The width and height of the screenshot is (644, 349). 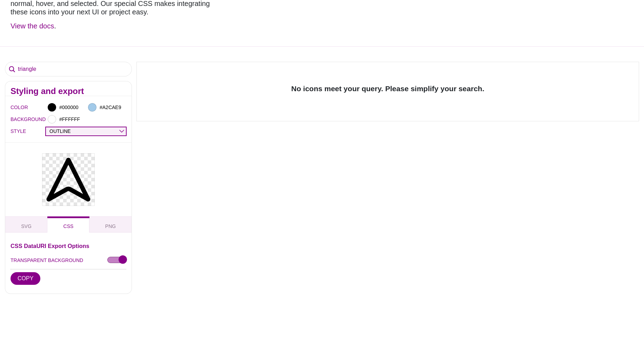 I want to click on button: COPY, so click(x=26, y=278).